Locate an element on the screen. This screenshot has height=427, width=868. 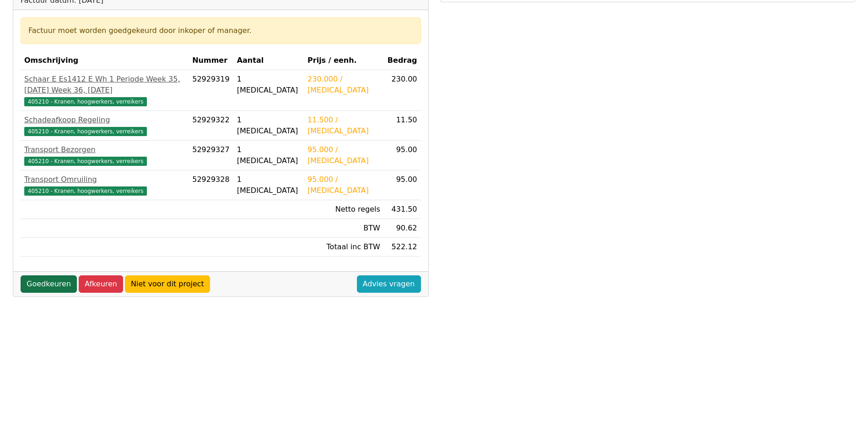
td: 52929322 is located at coordinates (211, 126).